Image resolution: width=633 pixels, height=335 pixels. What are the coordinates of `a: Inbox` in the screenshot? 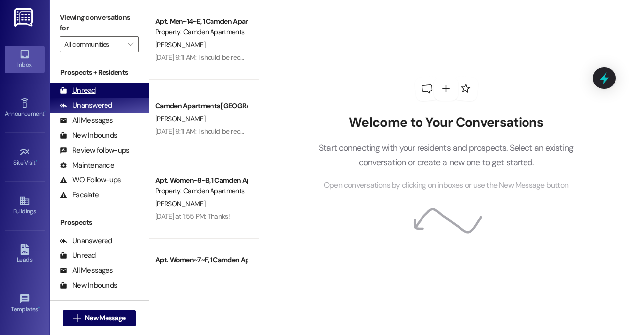 It's located at (25, 59).